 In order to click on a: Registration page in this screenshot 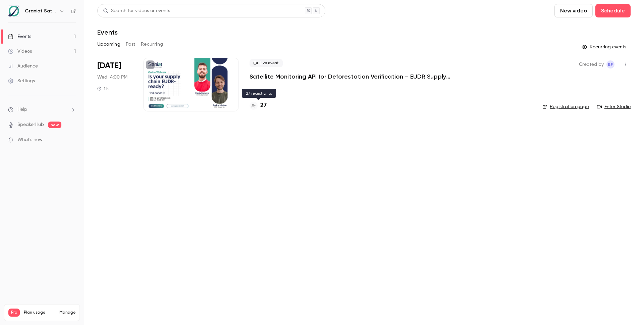, I will do `click(566, 107)`.